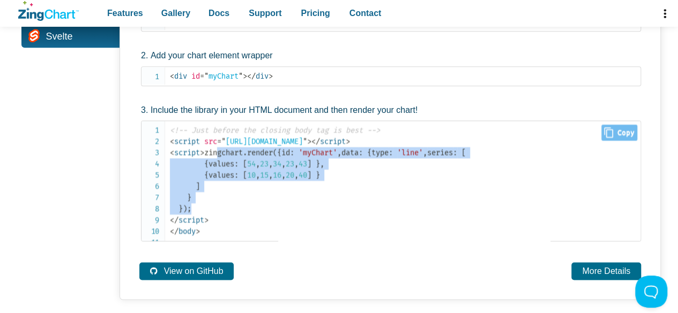 Image resolution: width=678 pixels, height=313 pixels. I want to click on span: 20, so click(290, 175).